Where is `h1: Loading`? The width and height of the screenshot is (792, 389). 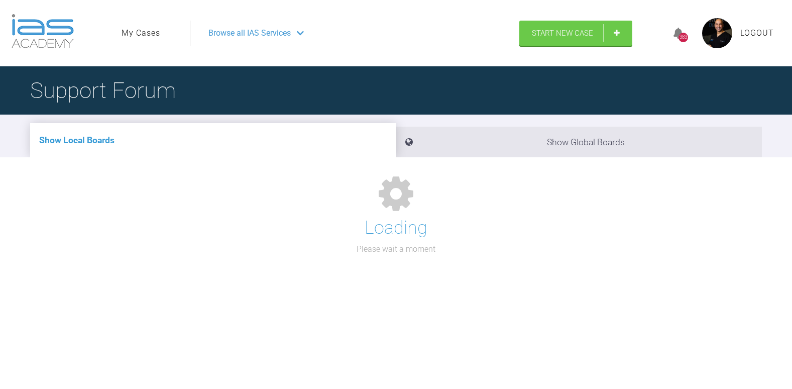
h1: Loading is located at coordinates (396, 228).